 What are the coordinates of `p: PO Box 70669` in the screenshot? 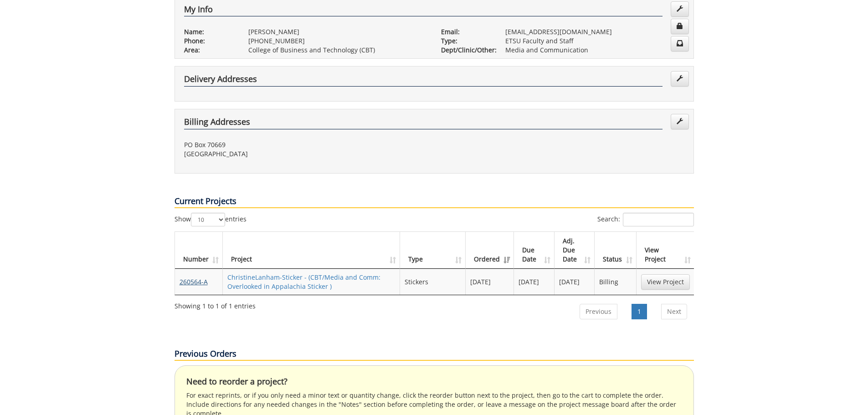 It's located at (306, 145).